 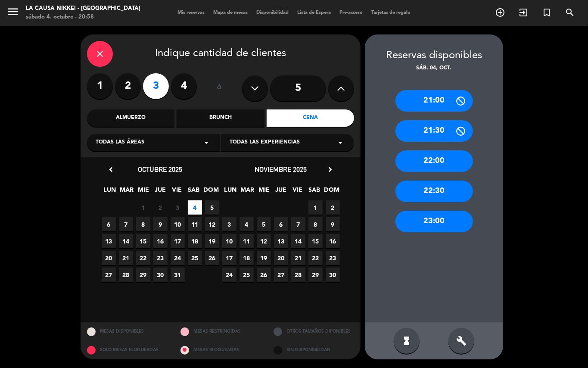 I want to click on i: build, so click(x=461, y=341).